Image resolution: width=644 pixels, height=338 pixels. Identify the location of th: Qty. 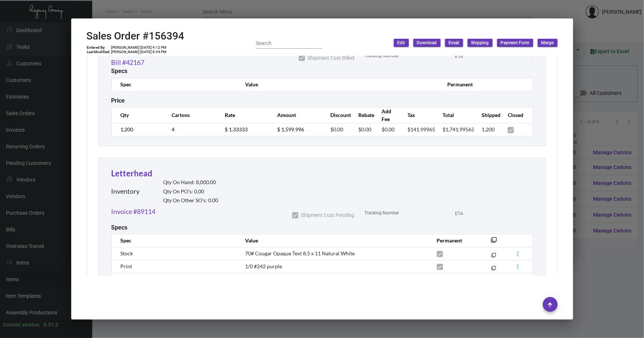
(138, 115).